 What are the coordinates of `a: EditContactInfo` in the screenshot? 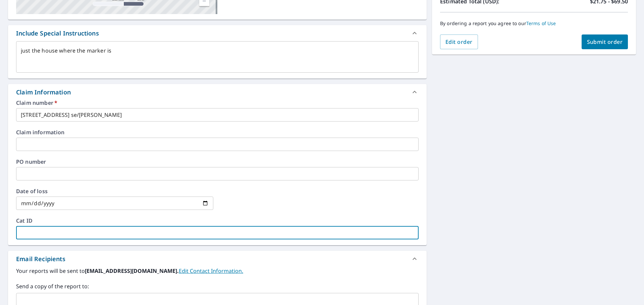 It's located at (211, 271).